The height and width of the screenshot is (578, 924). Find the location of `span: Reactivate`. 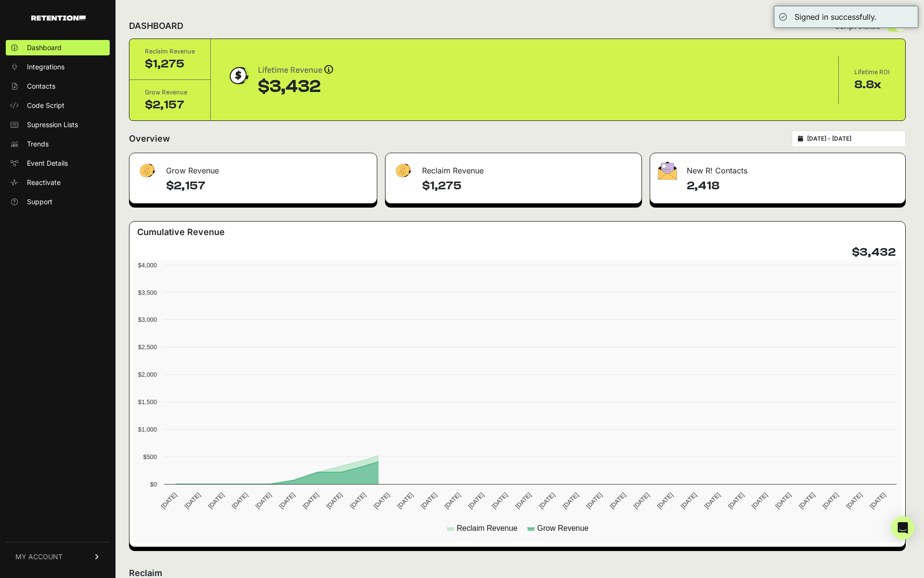

span: Reactivate is located at coordinates (44, 182).